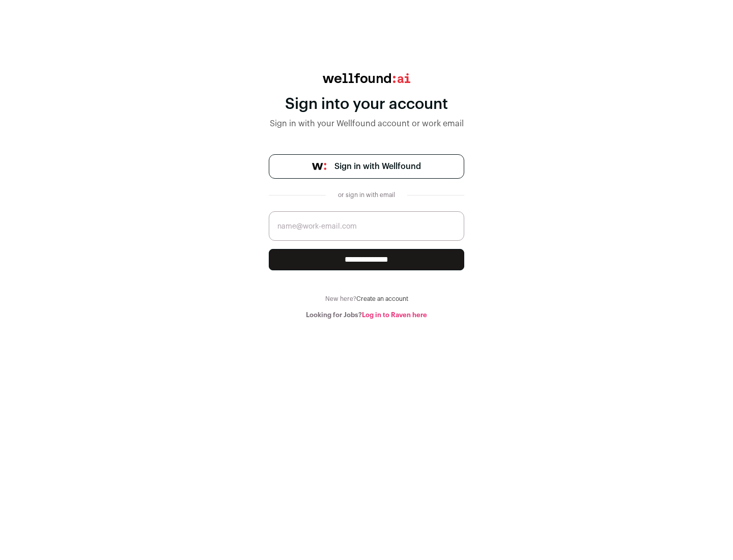 Image resolution: width=733 pixels, height=560 pixels. Describe the element at coordinates (367, 195) in the screenshot. I see `div: or sign in with email` at that location.